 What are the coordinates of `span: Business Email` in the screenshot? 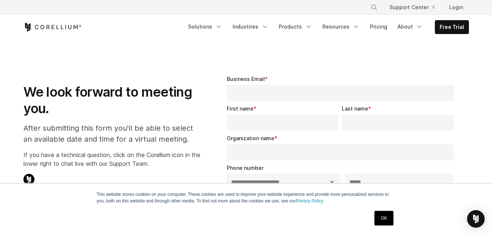 It's located at (246, 79).